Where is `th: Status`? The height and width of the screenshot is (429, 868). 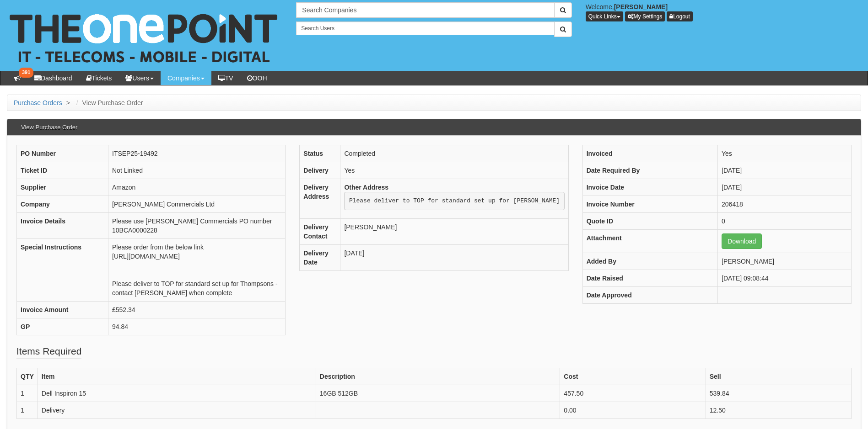 th: Status is located at coordinates (320, 154).